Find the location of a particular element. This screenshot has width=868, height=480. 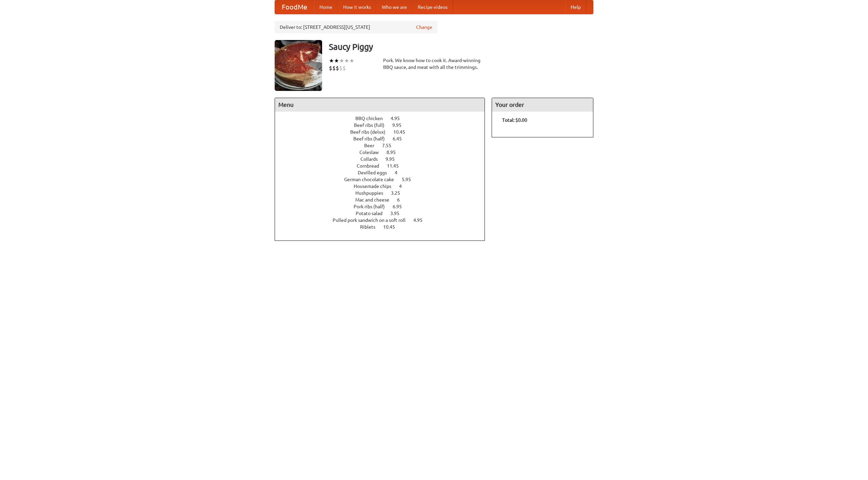

span: 3.25 is located at coordinates (399, 193).